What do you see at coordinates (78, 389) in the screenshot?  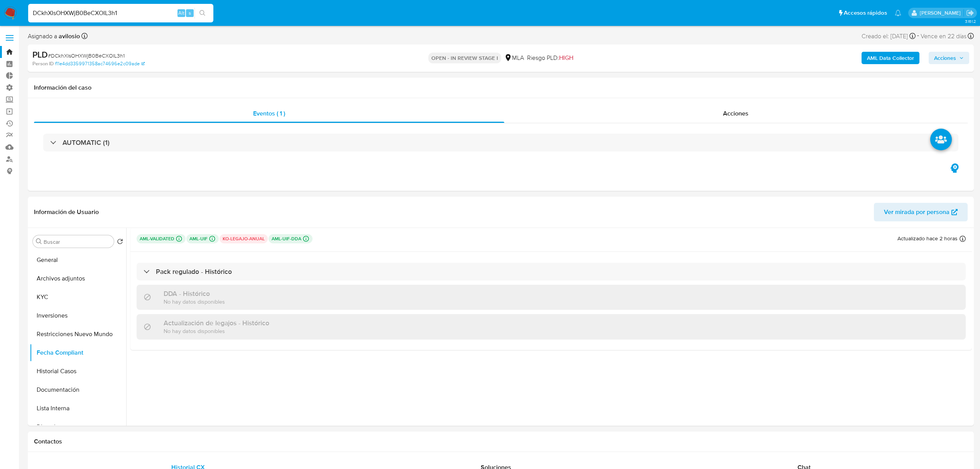 I see `button: Documentación` at bounding box center [78, 389].